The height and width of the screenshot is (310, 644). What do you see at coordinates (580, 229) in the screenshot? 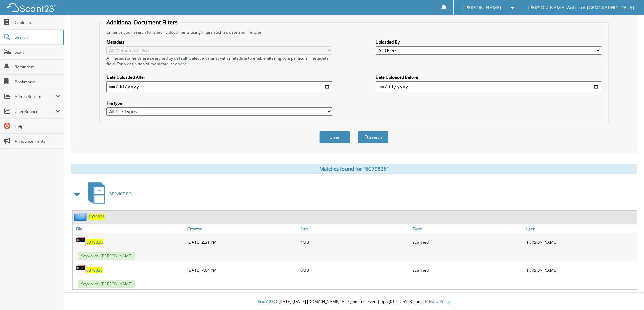
I see `a: User` at bounding box center [580, 229].